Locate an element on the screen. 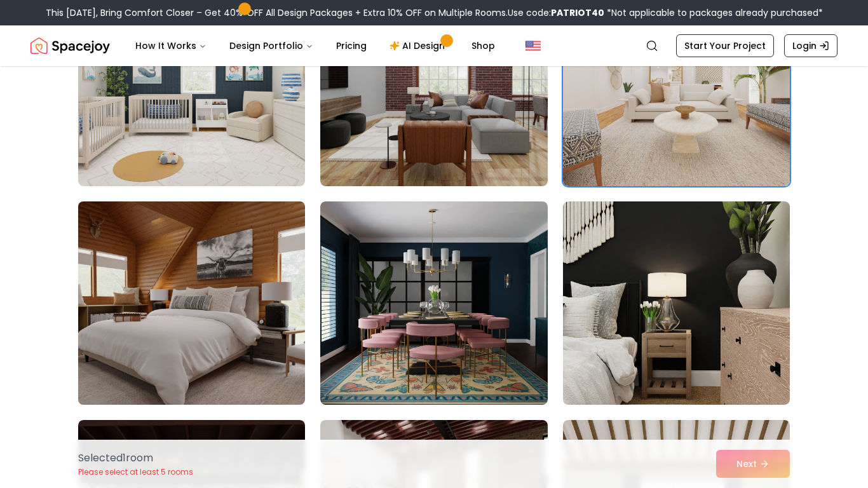  img: Room room-4 is located at coordinates (191, 303).